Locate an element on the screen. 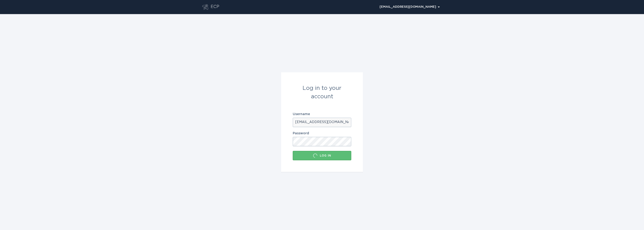 The height and width of the screenshot is (230, 644). div: Log in to your account is located at coordinates (322, 92).